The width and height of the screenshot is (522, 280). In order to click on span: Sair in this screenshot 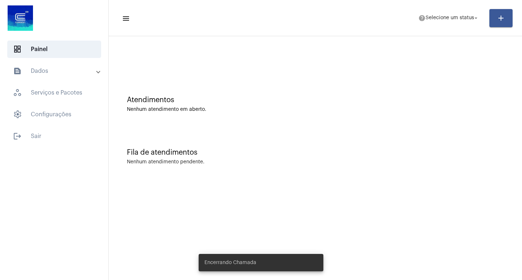, I will do `click(54, 136)`.